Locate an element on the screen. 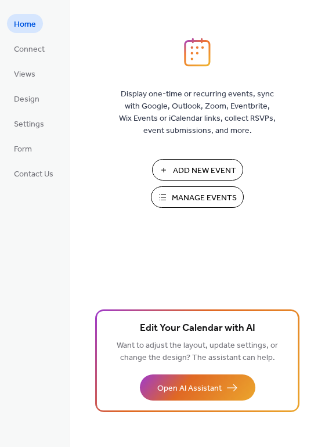 This screenshot has height=447, width=325. button: Manage Events is located at coordinates (197, 197).